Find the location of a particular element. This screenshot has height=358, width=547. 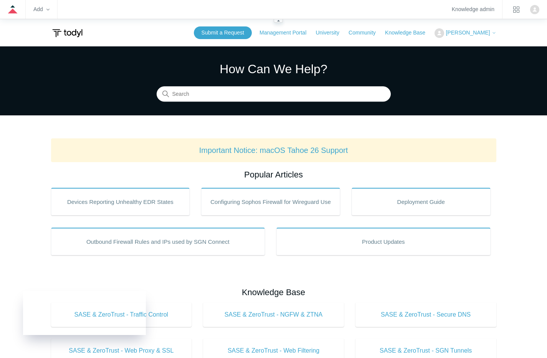

a: Important Notice: macOS Tahoe 26 Support is located at coordinates (274, 150).